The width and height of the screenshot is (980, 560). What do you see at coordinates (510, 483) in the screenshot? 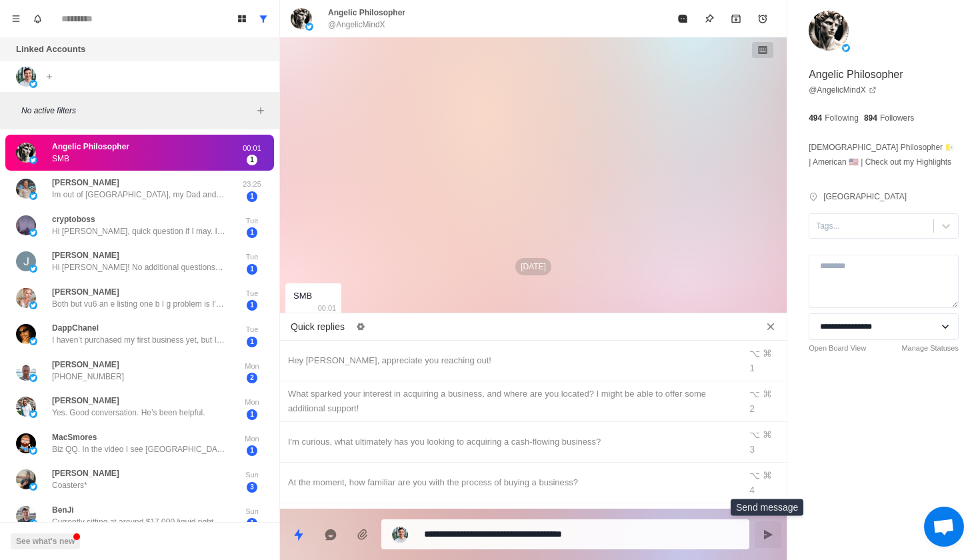
I see `div: At the moment, how familiar are you with the process of buying a business?` at bounding box center [510, 483].